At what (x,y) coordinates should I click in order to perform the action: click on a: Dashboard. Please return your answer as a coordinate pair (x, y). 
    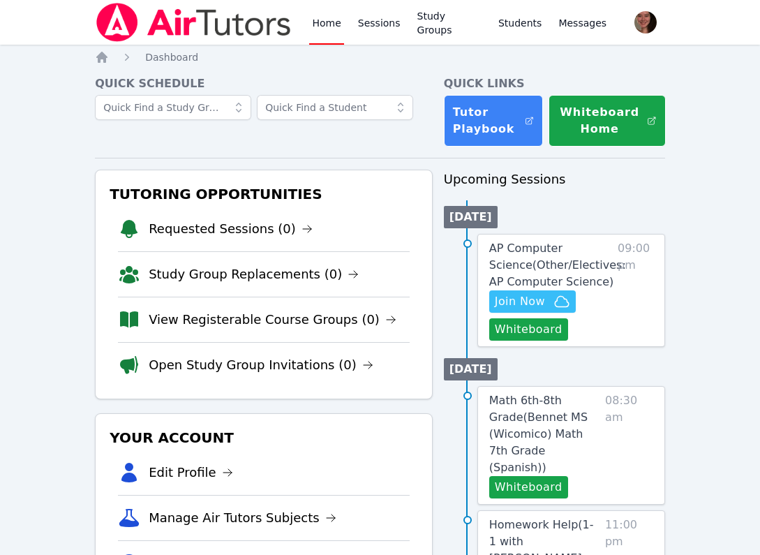
    Looking at the image, I should click on (172, 57).